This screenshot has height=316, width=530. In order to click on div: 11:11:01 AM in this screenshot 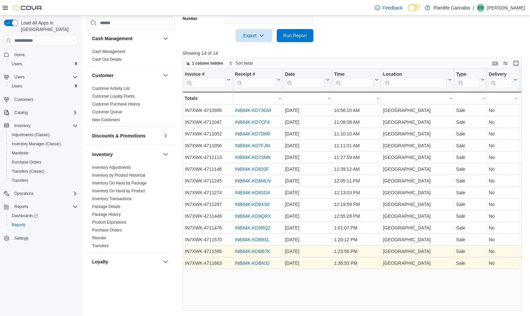, I will do `click(356, 146)`.